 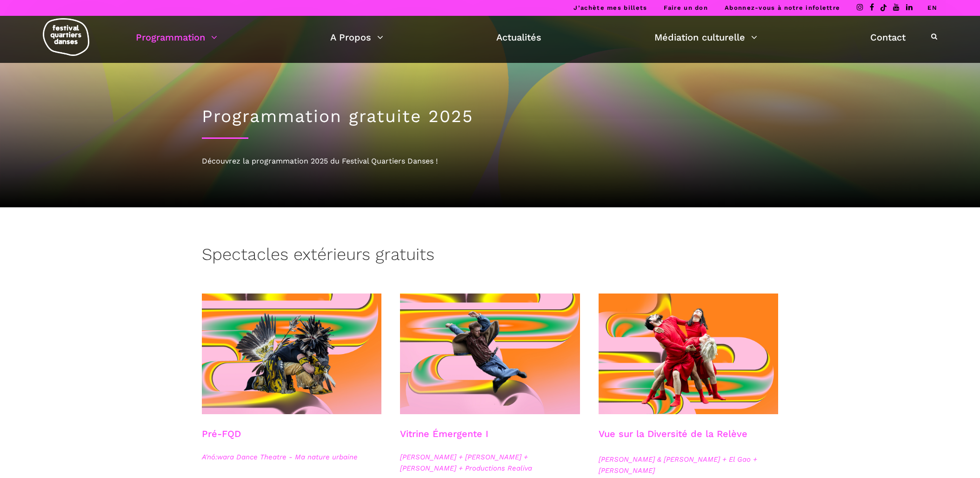 I want to click on h1: Programmation gratuite 2025, so click(x=490, y=116).